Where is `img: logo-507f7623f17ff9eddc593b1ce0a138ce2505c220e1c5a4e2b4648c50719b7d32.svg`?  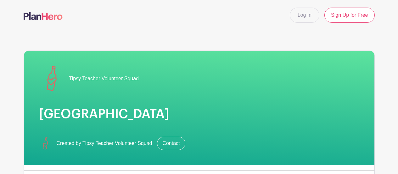 img: logo-507f7623f17ff9eddc593b1ce0a138ce2505c220e1c5a4e2b4648c50719b7d32.svg is located at coordinates (43, 16).